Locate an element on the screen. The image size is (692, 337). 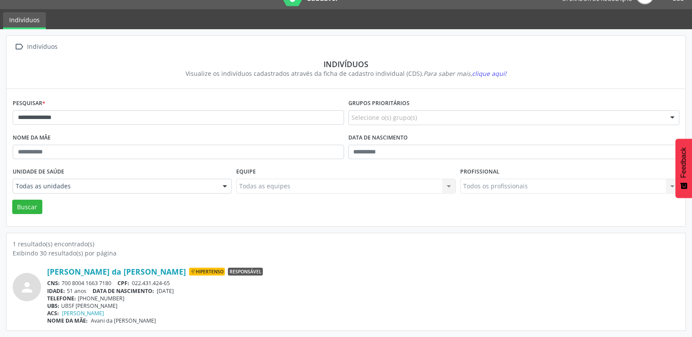
a:  Indivíduos is located at coordinates (36, 47).